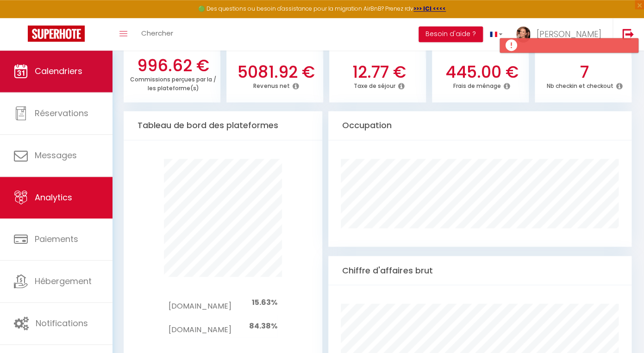 This screenshot has height=353, width=644. What do you see at coordinates (379, 72) in the screenshot?
I see `h3: 12.77 €` at bounding box center [379, 72].